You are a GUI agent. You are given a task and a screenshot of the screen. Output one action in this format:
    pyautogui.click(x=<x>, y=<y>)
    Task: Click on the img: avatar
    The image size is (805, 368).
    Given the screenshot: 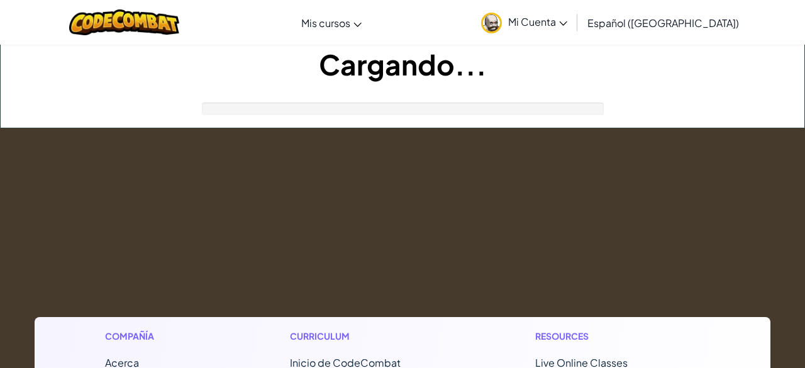 What is the action you would take?
    pyautogui.click(x=491, y=23)
    